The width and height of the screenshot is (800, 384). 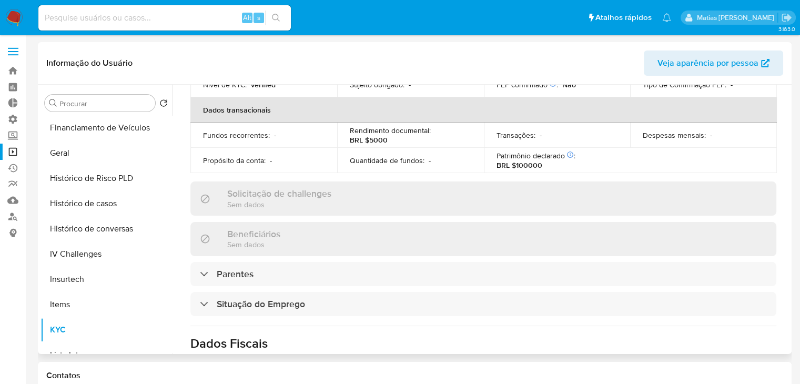 I want to click on p: PEP confirmado :, so click(x=527, y=85).